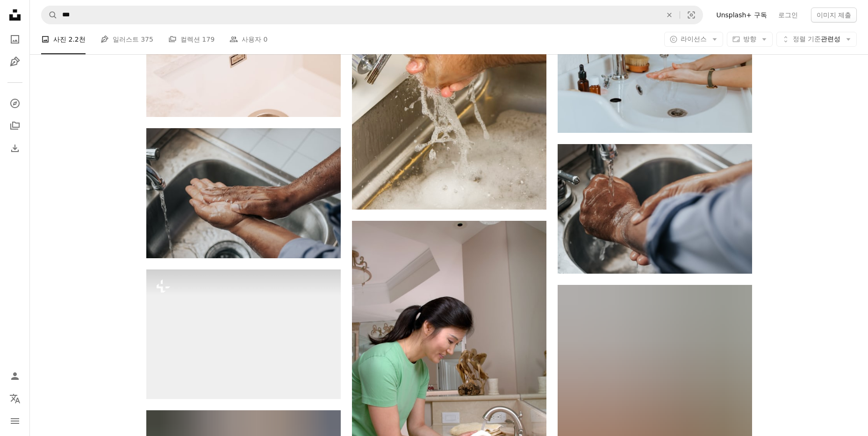 The width and height of the screenshot is (868, 436). What do you see at coordinates (807, 39) in the screenshot?
I see `span: 정렬 기준` at bounding box center [807, 39].